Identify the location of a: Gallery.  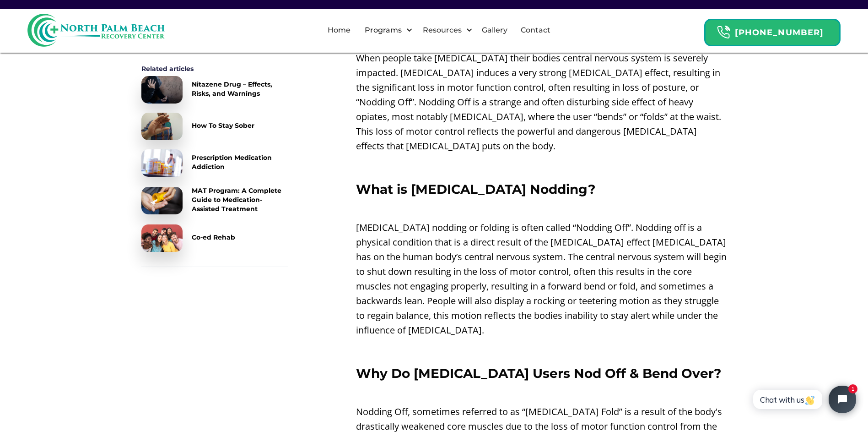
(494, 30).